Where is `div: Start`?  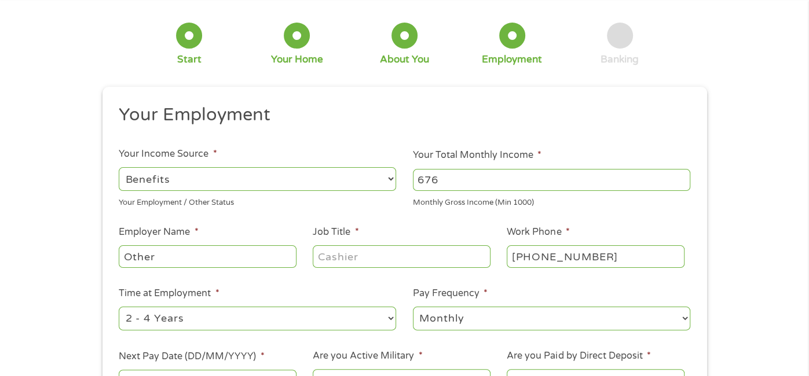 div: Start is located at coordinates (189, 60).